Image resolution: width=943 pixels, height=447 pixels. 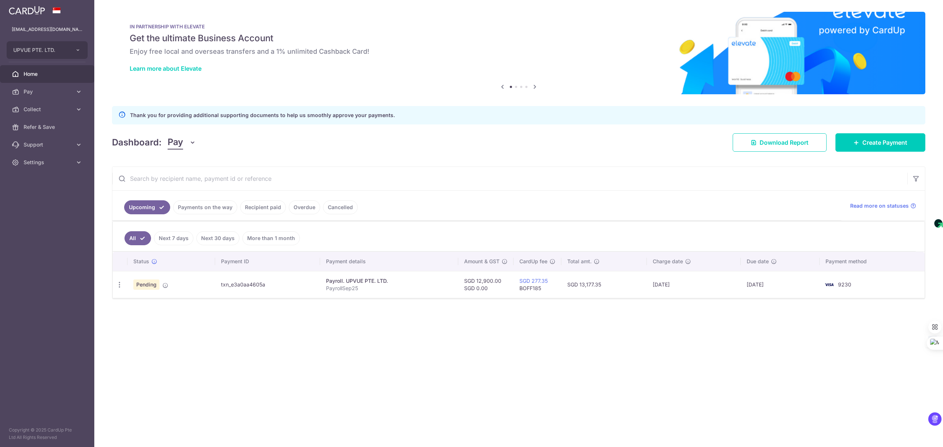 I want to click on img: Bank Card, so click(x=830, y=285).